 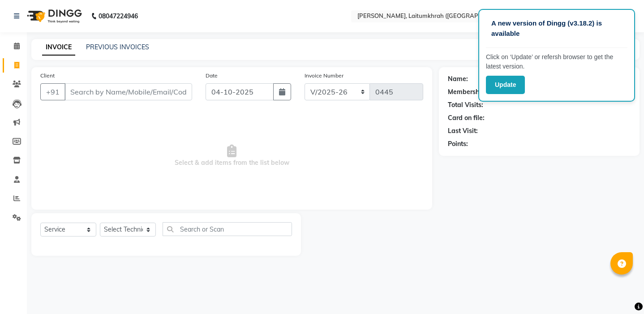 I want to click on label: Date, so click(x=211, y=75).